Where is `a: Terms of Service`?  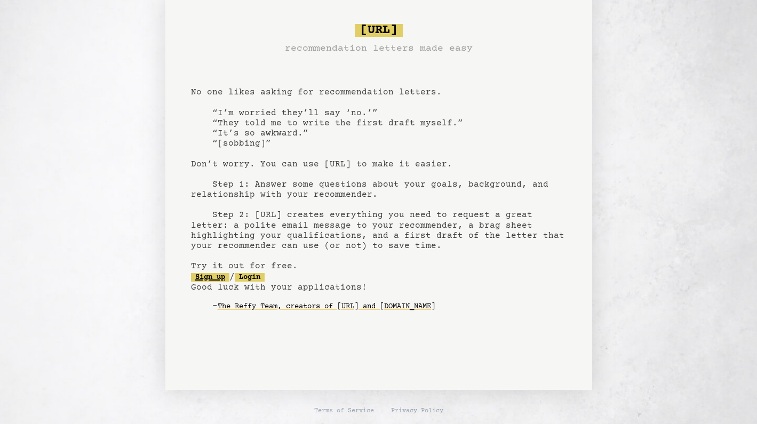 a: Terms of Service is located at coordinates (344, 411).